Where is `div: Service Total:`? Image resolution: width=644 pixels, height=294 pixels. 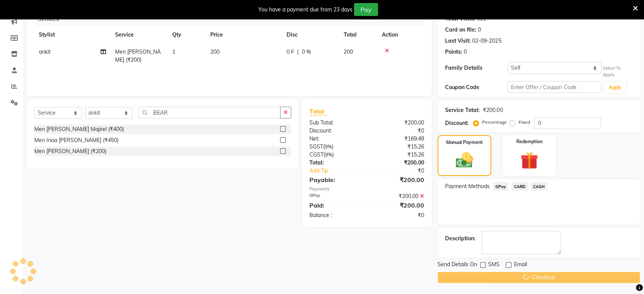
div: Service Total: is located at coordinates (463, 110).